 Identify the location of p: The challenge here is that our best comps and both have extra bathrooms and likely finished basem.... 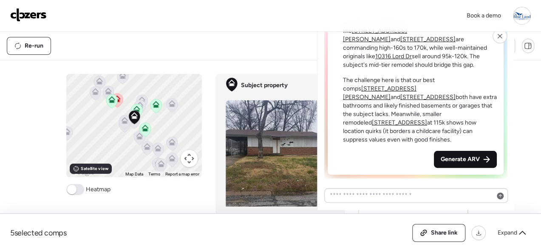
(420, 110).